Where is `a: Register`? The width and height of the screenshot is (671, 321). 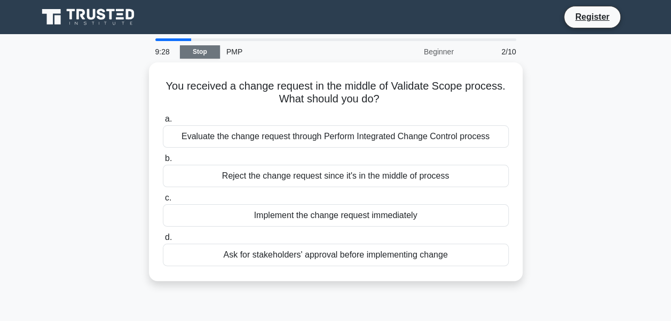
a: Register is located at coordinates (592, 17).